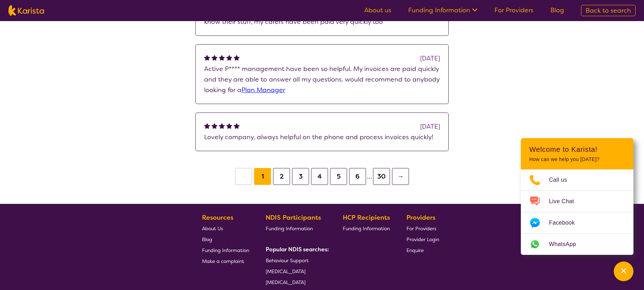 The image size is (644, 290). Describe the element at coordinates (282, 176) in the screenshot. I see `button: 2` at that location.